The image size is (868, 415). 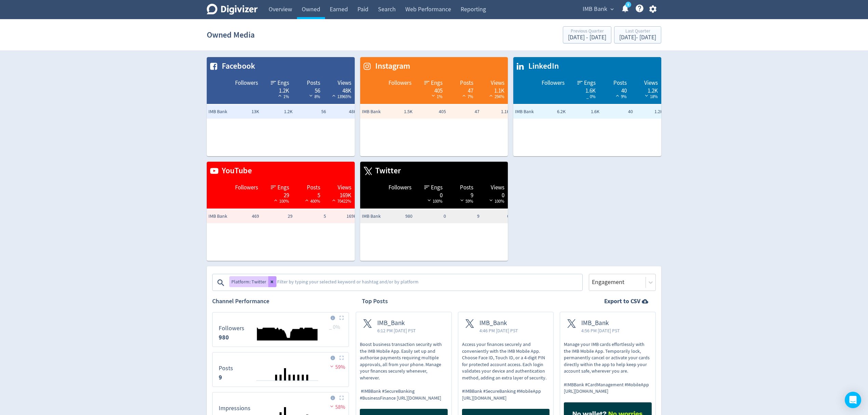 I want to click on td: 56, so click(x=311, y=112).